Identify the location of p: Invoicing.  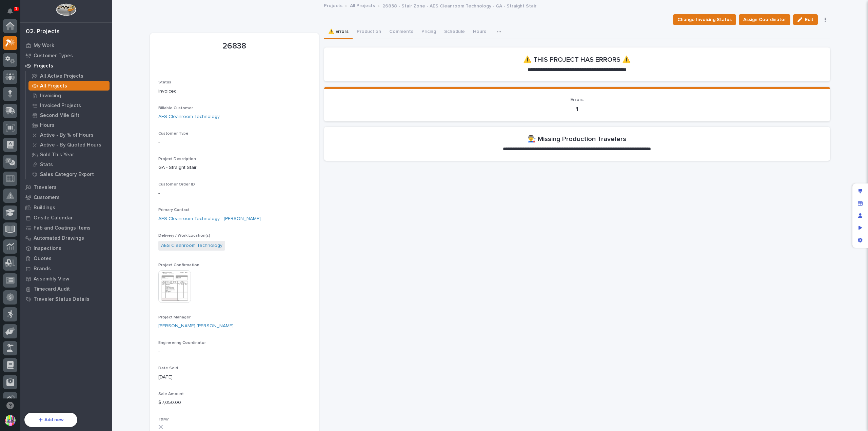
(51, 96).